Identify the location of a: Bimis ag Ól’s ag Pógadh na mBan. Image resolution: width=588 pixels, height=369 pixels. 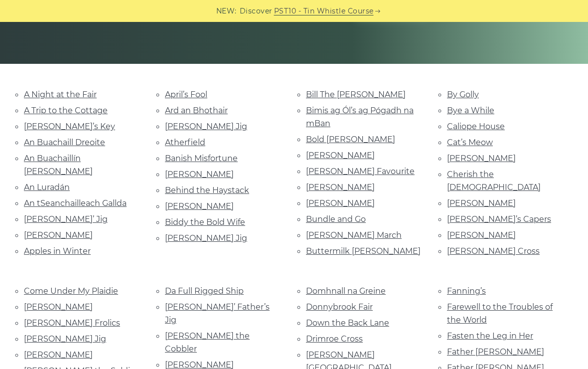
(360, 117).